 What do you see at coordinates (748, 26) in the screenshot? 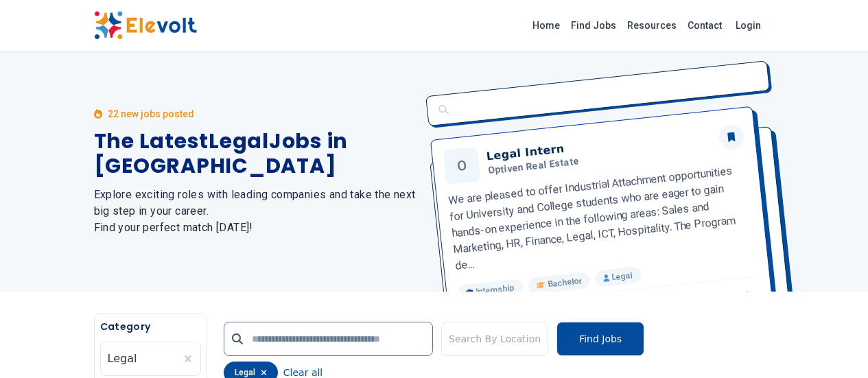
I see `a: Login` at bounding box center [748, 26].